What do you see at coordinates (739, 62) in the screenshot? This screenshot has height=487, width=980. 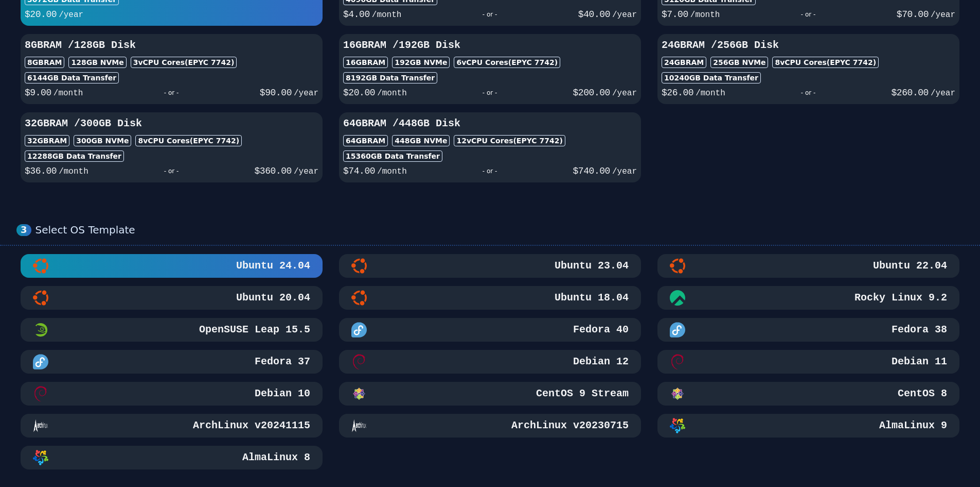 I see `div: 256 GB NVMe` at bounding box center [739, 62].